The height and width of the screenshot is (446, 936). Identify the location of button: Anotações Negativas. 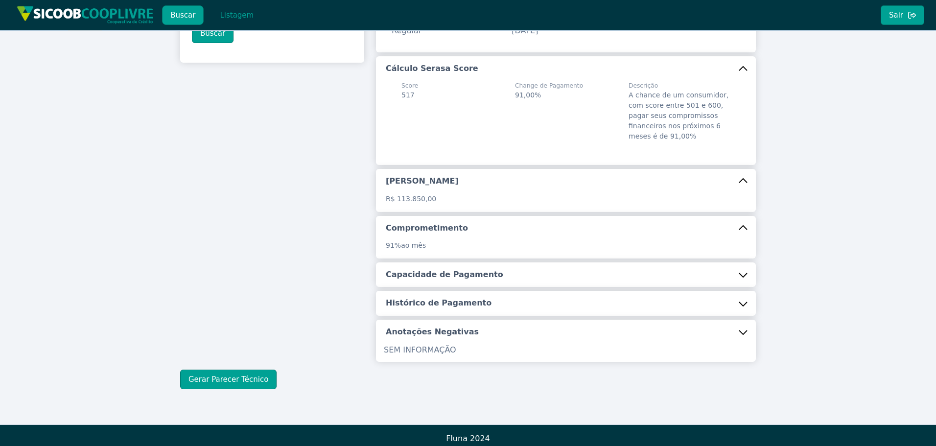
(566, 332).